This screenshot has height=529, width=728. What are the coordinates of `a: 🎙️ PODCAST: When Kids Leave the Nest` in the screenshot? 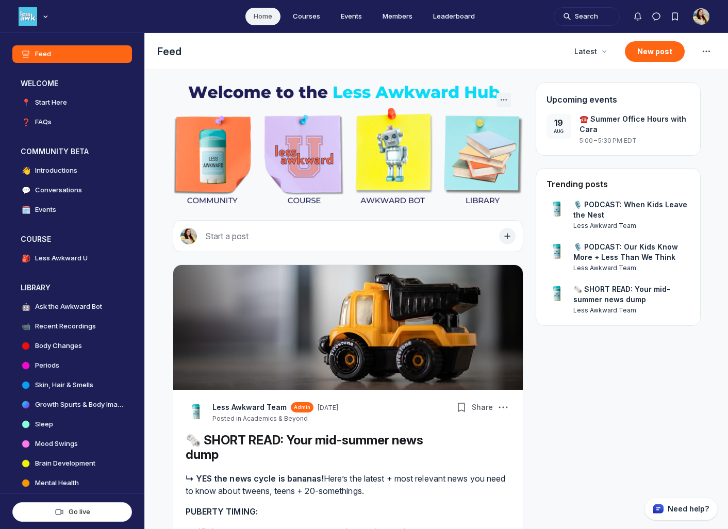 It's located at (631, 210).